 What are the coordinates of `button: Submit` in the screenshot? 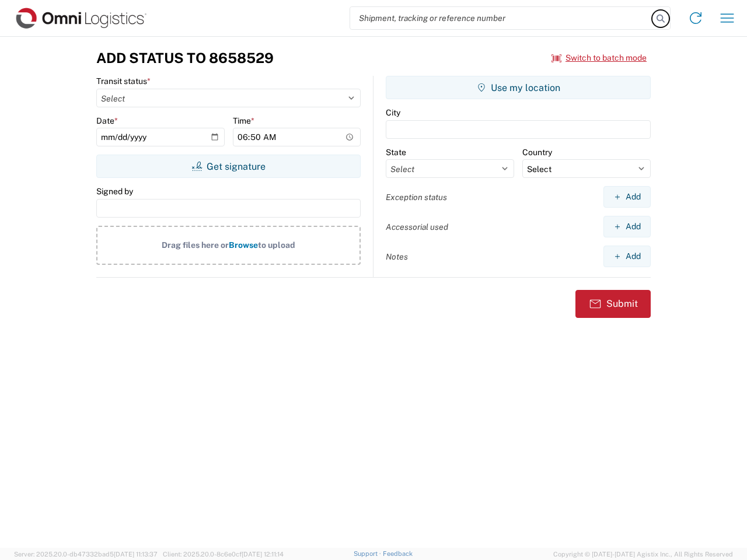 It's located at (613, 304).